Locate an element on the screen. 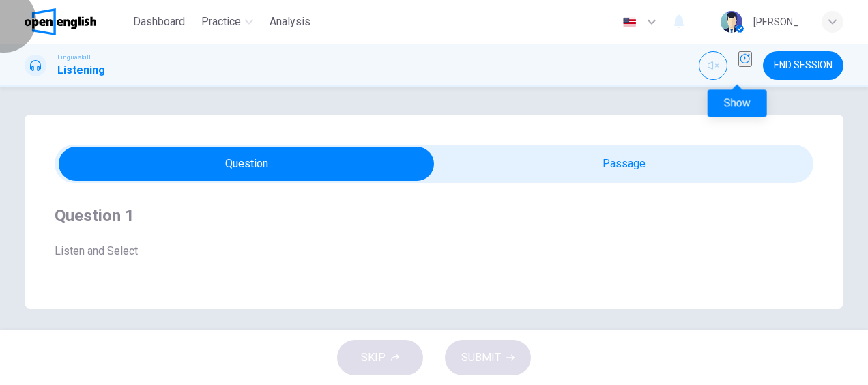 This screenshot has height=385, width=868. span: Analysis is located at coordinates (290, 22).